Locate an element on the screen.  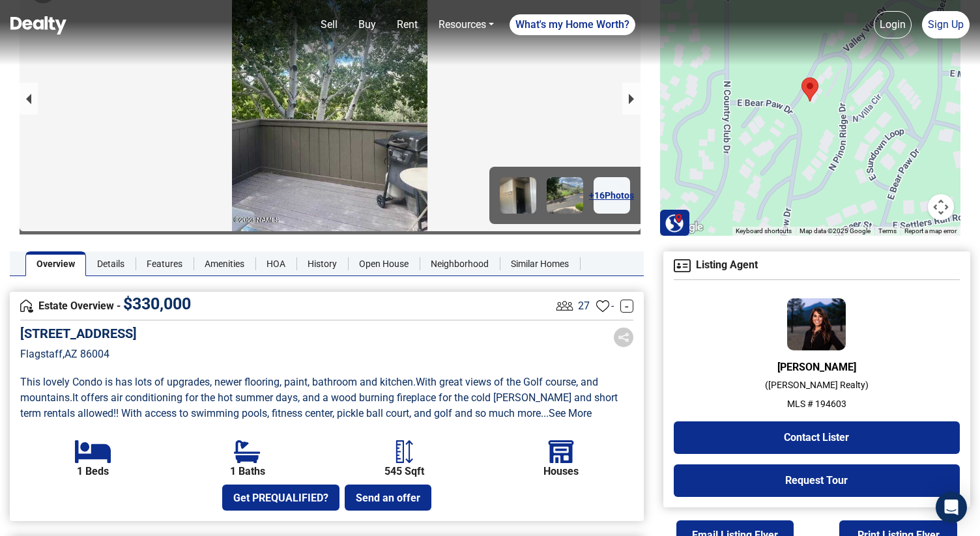
a: Report a map error is located at coordinates (931, 231).